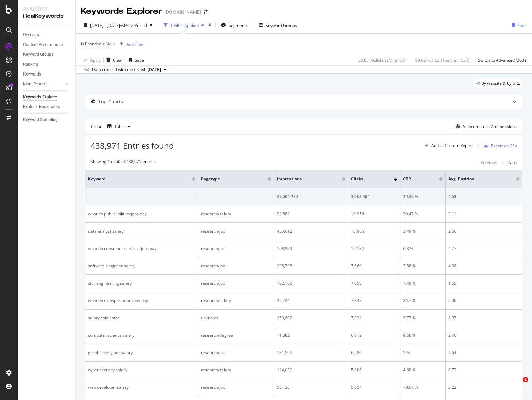 Image resolution: width=532 pixels, height=400 pixels. What do you see at coordinates (142, 335) in the screenshot?
I see `div: computer science salary` at bounding box center [142, 335].